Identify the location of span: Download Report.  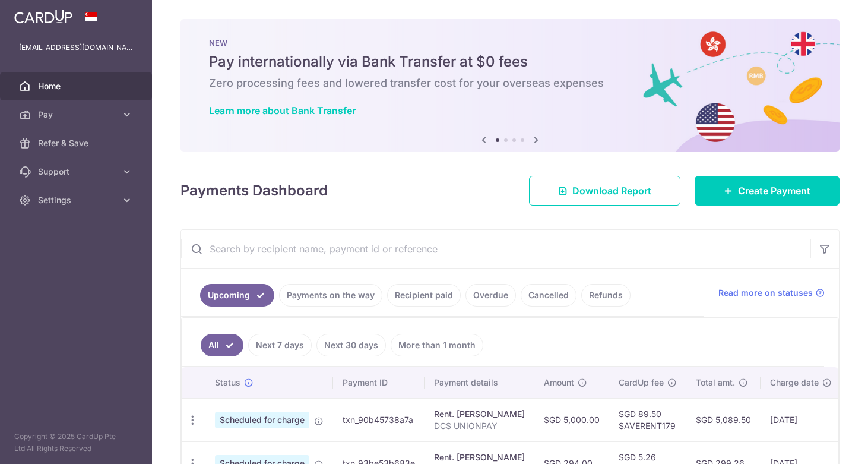
(611, 191).